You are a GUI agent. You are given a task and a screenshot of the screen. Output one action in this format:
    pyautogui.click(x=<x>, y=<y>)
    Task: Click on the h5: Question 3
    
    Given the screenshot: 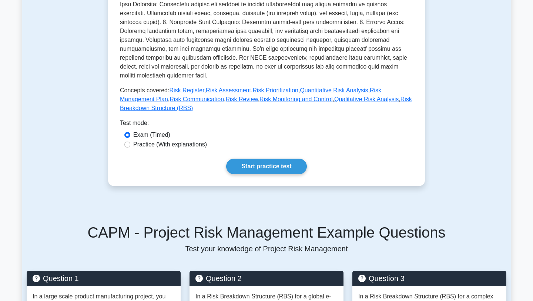 What is the action you would take?
    pyautogui.click(x=430, y=278)
    